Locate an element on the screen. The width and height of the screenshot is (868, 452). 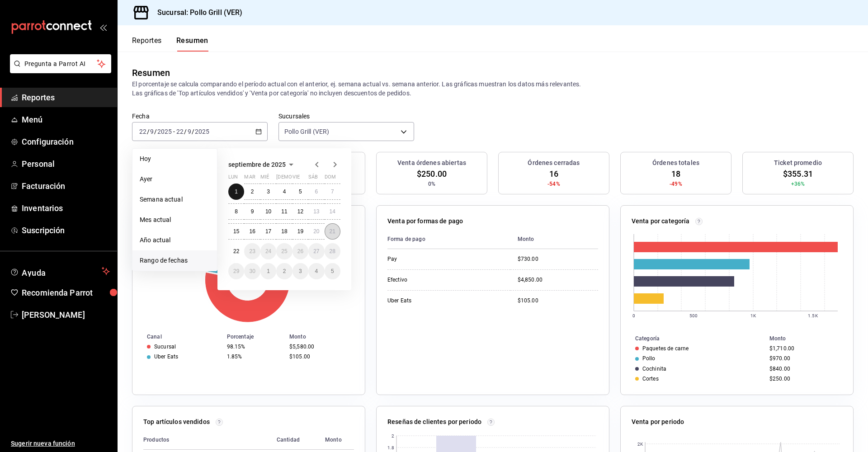
button: 4 de octubre de 2025 is located at coordinates (316, 271).